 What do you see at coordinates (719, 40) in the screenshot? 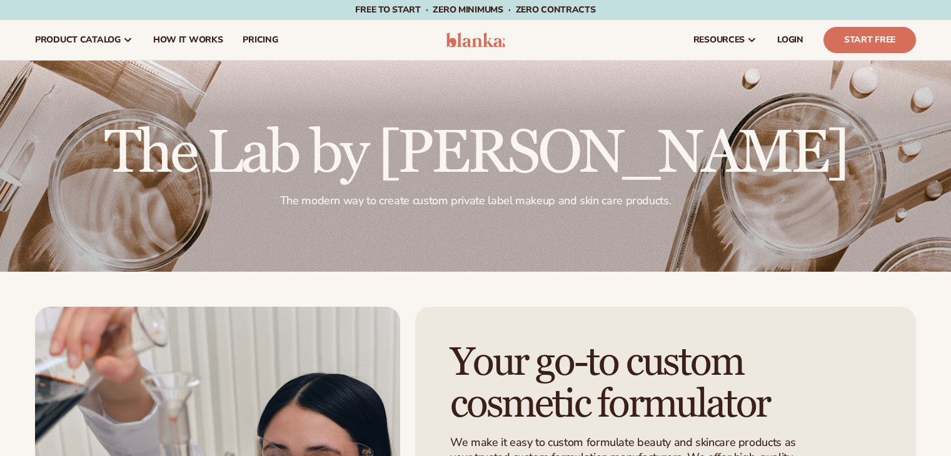
I see `span: resources` at bounding box center [719, 40].